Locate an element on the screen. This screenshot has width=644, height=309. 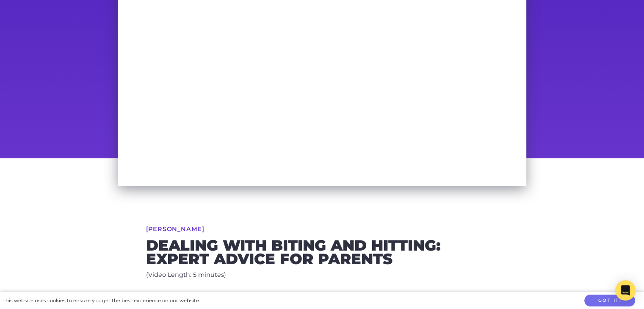
div: Open Intercom Messenger is located at coordinates (625, 290).